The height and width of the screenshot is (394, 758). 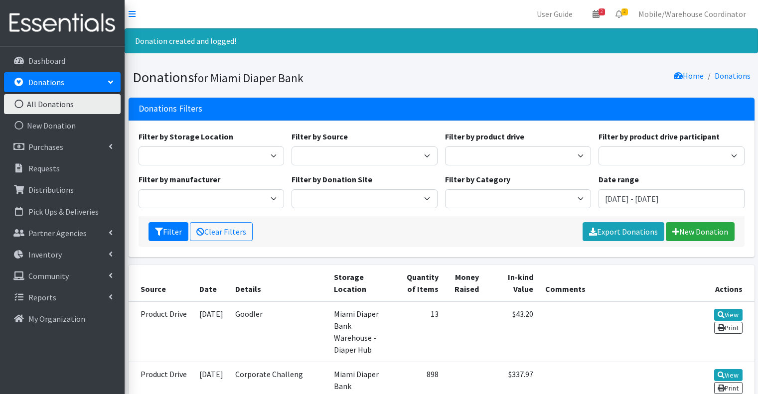 I want to click on div: Donation created and logged!, so click(x=441, y=41).